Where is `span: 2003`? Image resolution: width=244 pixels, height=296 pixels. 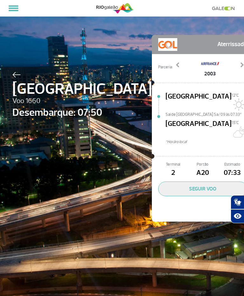 span: 2003 is located at coordinates (210, 74).